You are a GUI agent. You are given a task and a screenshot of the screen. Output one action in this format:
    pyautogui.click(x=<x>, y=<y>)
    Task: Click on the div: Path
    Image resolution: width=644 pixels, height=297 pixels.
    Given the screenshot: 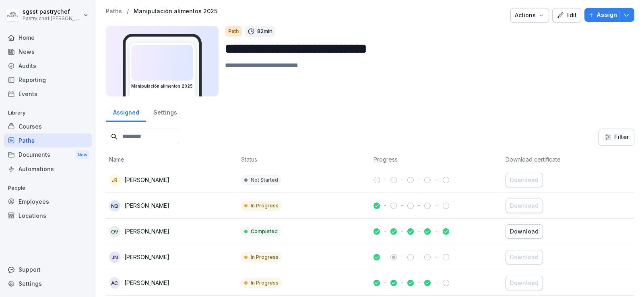 What is the action you would take?
    pyautogui.click(x=234, y=31)
    